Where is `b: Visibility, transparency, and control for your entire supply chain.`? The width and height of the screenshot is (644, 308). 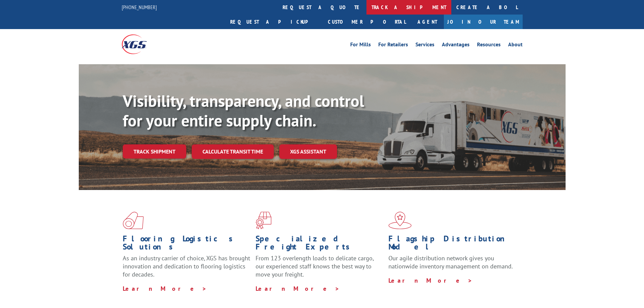 b: Visibility, transparency, and control for your entire supply chain. is located at coordinates (243, 110).